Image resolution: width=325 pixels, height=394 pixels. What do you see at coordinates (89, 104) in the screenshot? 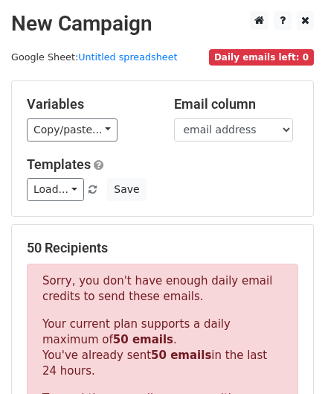
I see `h5: Variables` at bounding box center [89, 104].